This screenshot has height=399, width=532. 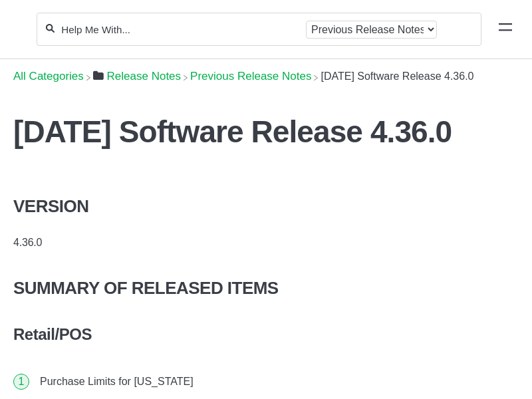 I want to click on input: Help Me With..., so click(x=180, y=29).